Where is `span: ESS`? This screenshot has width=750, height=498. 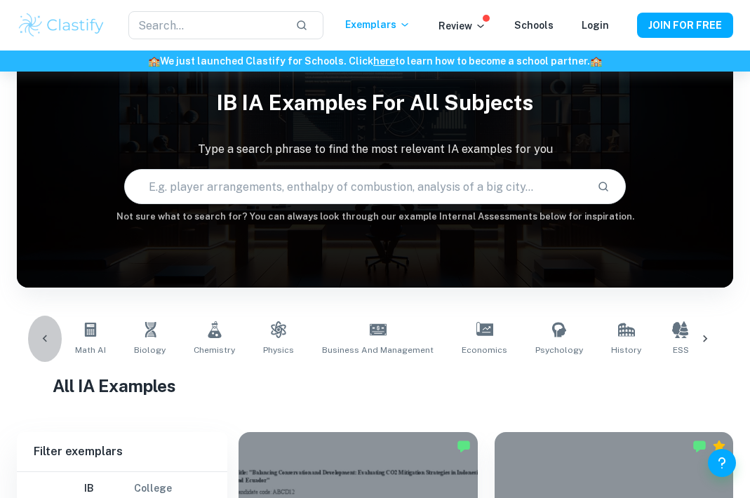 span: ESS is located at coordinates (680, 350).